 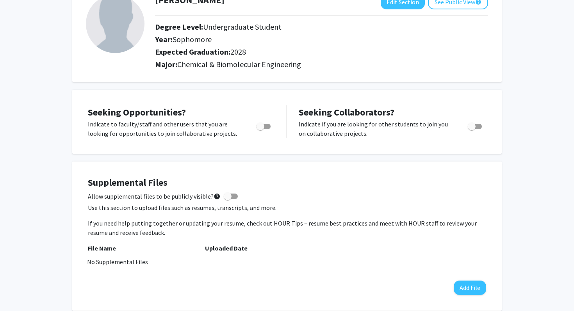 I want to click on span: Chemical & Biomolecular Engineering, so click(x=239, y=64).